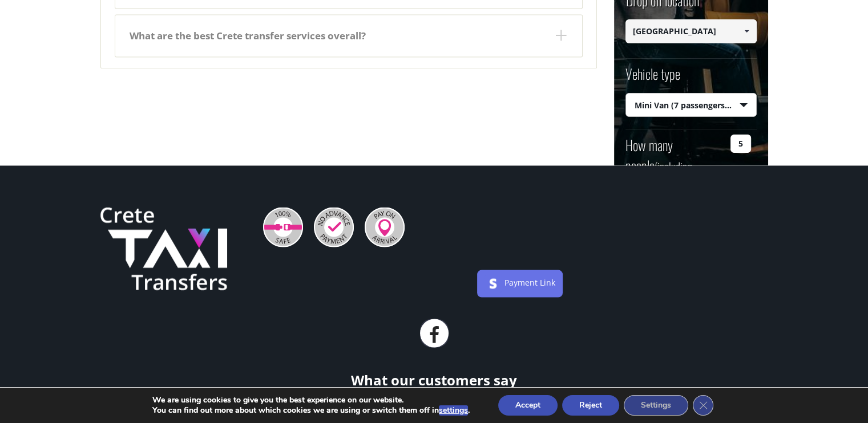 The image size is (868, 423). Describe the element at coordinates (434, 333) in the screenshot. I see `a: facebook` at that location.